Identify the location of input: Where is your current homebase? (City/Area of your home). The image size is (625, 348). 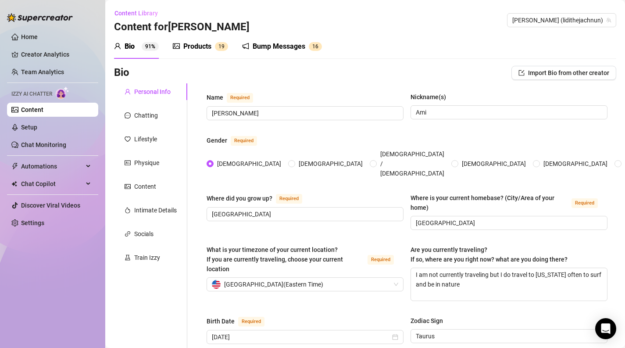
(508, 223).